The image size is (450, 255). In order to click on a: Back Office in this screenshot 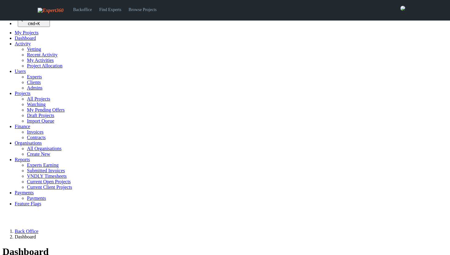, I will do `click(26, 231)`.